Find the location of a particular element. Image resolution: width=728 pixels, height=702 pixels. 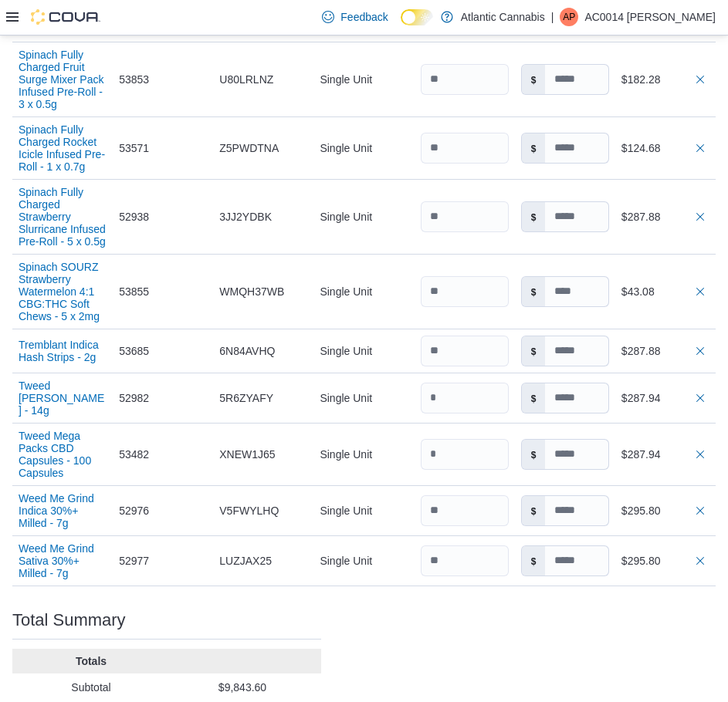

img: Cova is located at coordinates (66, 17).